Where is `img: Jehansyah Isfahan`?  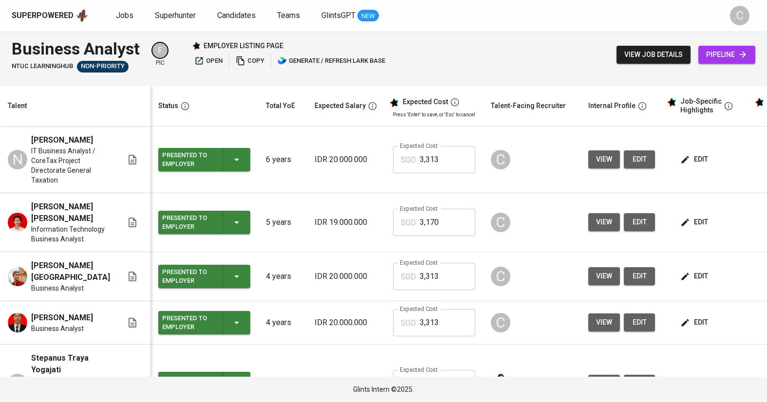 img: Jehansyah Isfahan is located at coordinates (18, 277).